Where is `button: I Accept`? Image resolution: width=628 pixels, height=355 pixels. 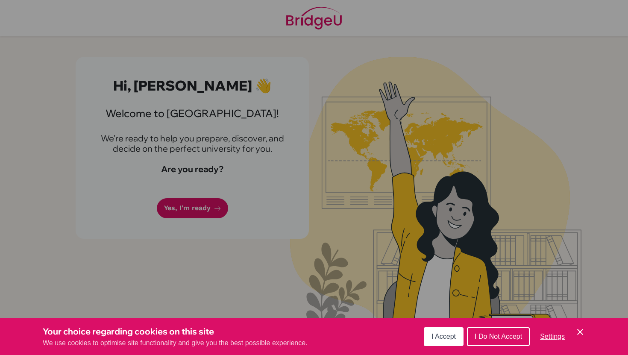 button: I Accept is located at coordinates (444, 337).